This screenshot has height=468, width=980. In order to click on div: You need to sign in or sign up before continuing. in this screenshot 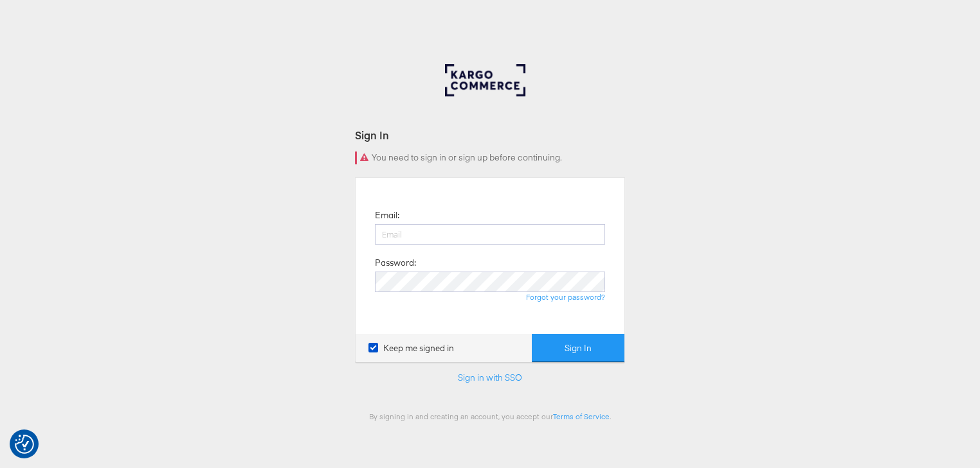, I will do `click(490, 158)`.